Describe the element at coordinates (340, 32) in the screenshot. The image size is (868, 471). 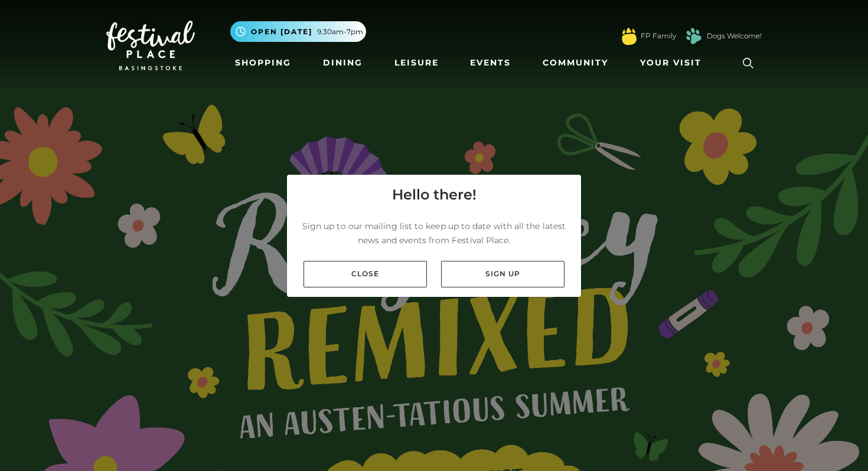
I see `span: 9.30am-7pm` at that location.